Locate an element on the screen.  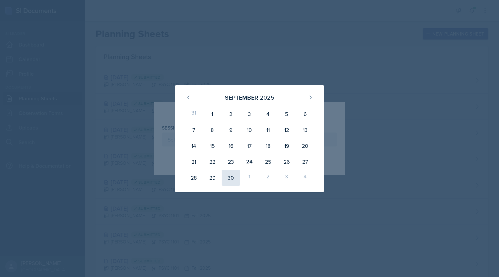
div: 16 is located at coordinates (231, 146).